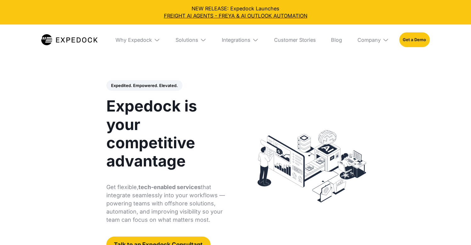 Image resolution: width=471 pixels, height=245 pixels. What do you see at coordinates (336, 40) in the screenshot?
I see `a: Blog` at bounding box center [336, 40].